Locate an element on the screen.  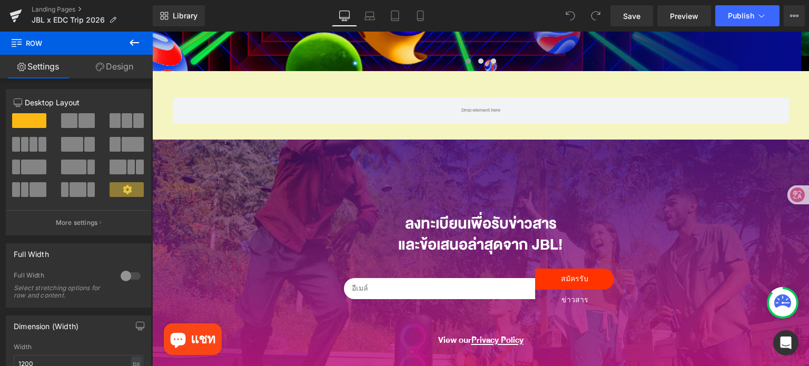
a: Design is located at coordinates (114, 66).